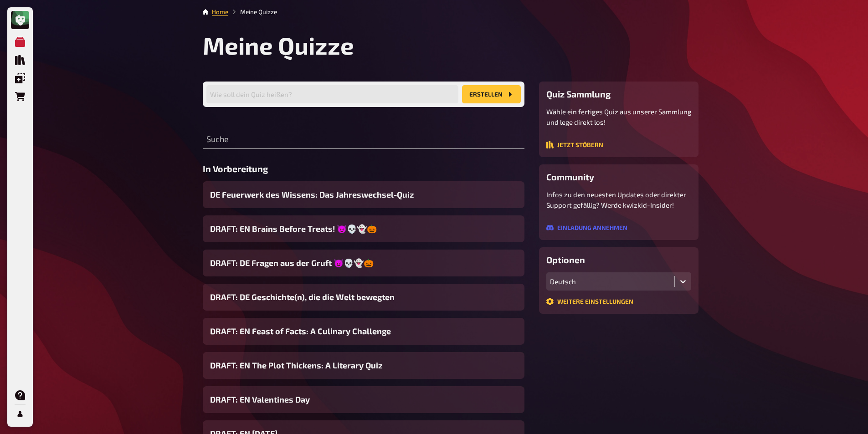  What do you see at coordinates (590, 302) in the screenshot?
I see `a: Weitere Einstellungen` at bounding box center [590, 302].